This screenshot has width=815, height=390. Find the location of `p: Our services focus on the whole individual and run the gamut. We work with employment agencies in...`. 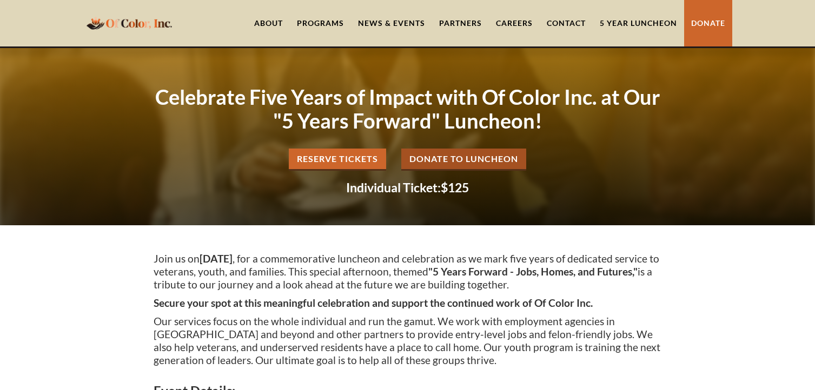

p: Our services focus on the whole individual and run the gamut. We work with employment agencies in... is located at coordinates (408, 341).